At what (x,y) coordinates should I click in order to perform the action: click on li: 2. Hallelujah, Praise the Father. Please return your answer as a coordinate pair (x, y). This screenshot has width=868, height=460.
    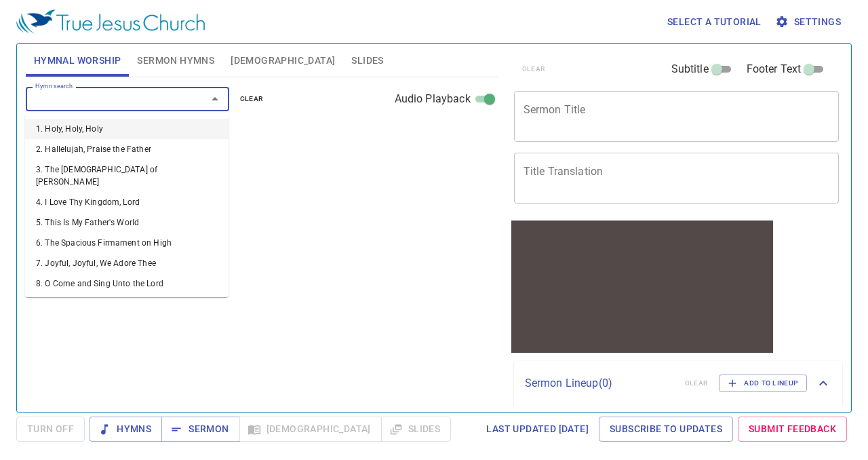
    Looking at the image, I should click on (127, 150).